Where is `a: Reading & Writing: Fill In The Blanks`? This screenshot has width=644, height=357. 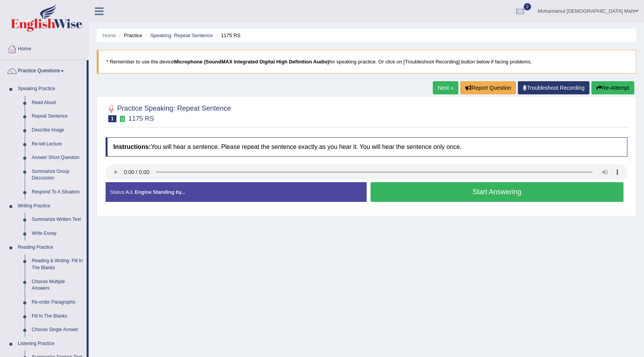
a: Reading & Writing: Fill In The Blanks is located at coordinates (57, 264).